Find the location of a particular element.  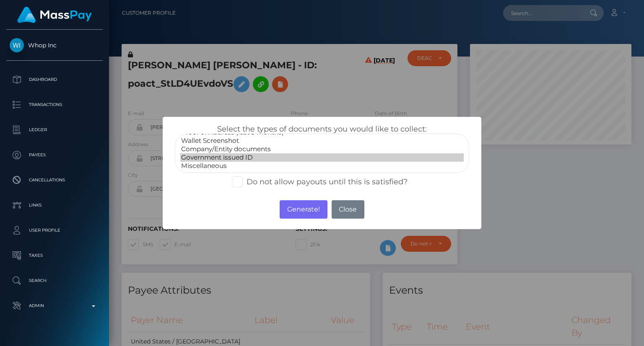

button: Close is located at coordinates (348, 209).